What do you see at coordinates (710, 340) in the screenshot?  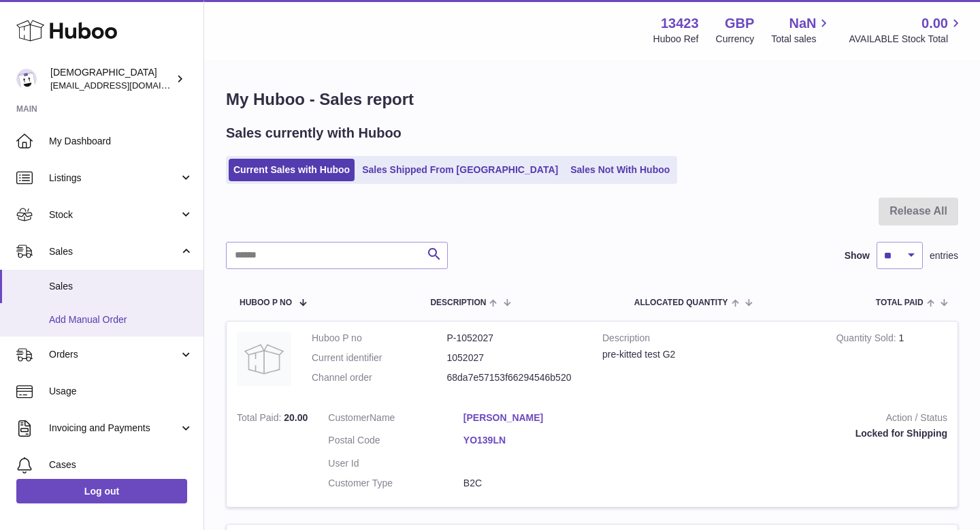 I see `strong: Description` at bounding box center [710, 340].